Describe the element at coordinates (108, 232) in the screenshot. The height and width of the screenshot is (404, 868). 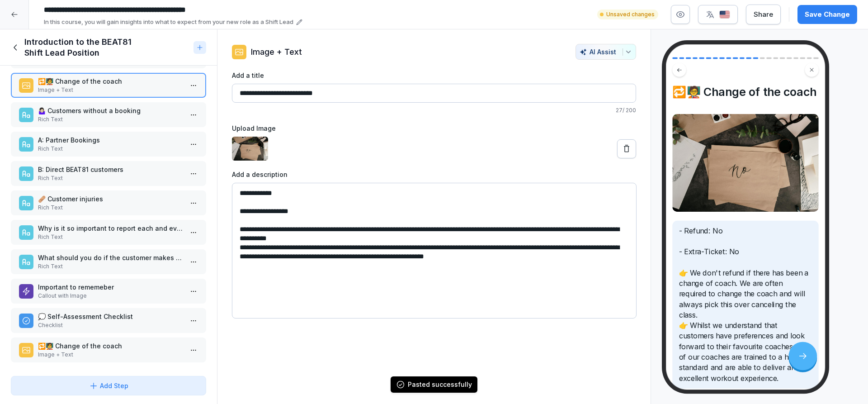
I see `div: Why is it so important to report each and every incident?Rich Text` at that location.